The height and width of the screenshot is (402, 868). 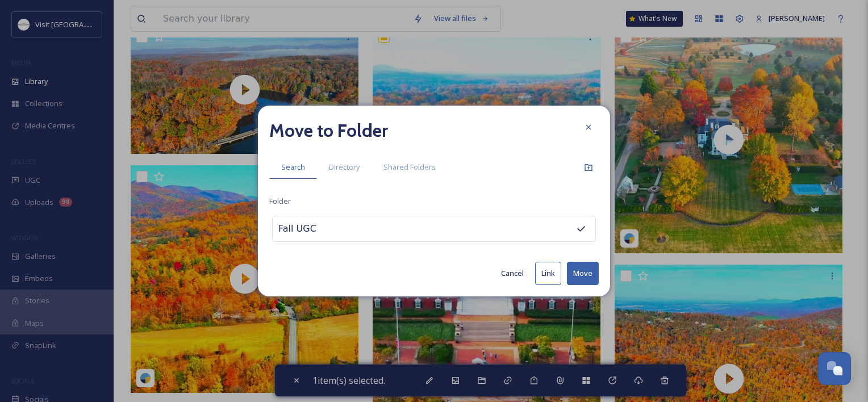 I want to click on span: Directory, so click(x=344, y=167).